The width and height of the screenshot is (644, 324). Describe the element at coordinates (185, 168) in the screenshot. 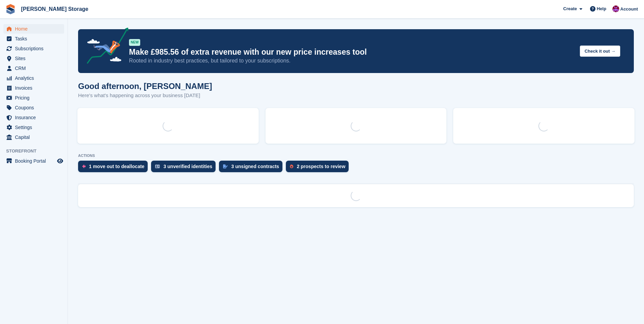

I see `a: 3 unverified identities` at that location.